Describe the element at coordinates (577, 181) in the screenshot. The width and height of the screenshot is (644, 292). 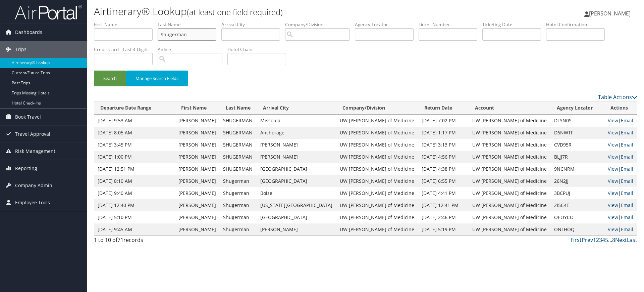
I see `td: 26N2JJ` at that location.